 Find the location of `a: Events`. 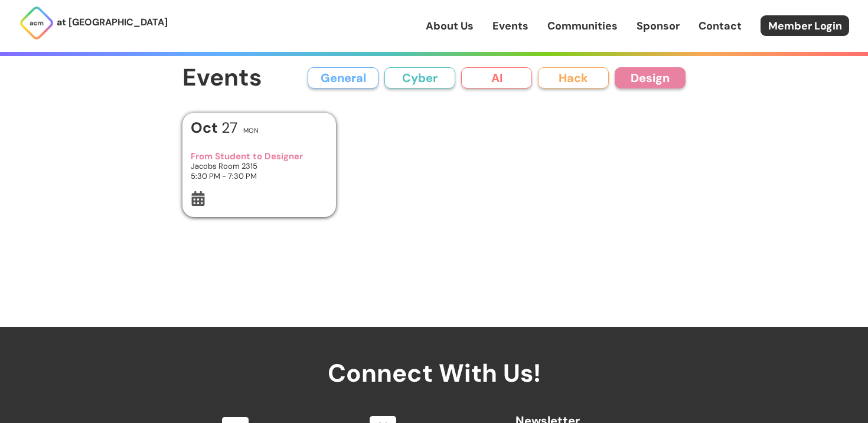

a: Events is located at coordinates (510, 26).